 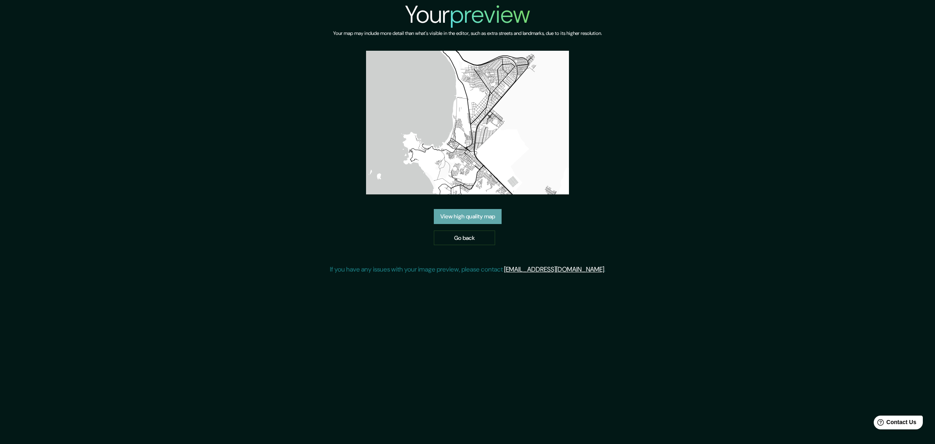 What do you see at coordinates (464, 238) in the screenshot?
I see `a: Go back` at bounding box center [464, 238].